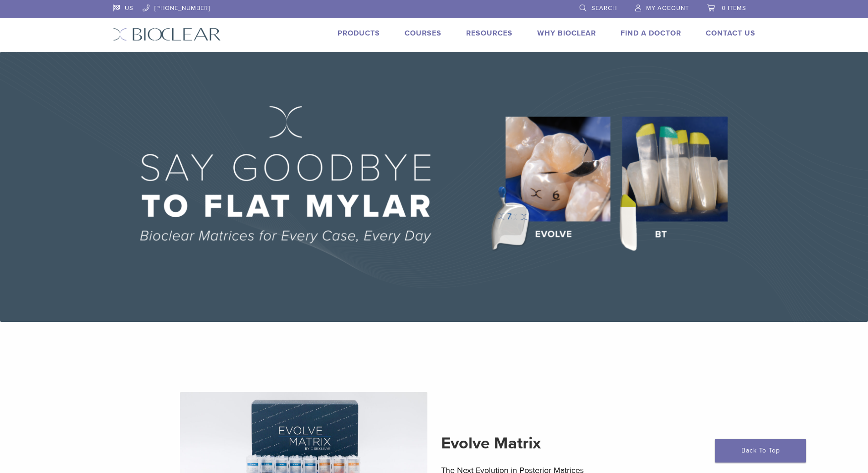  Describe the element at coordinates (167, 34) in the screenshot. I see `img: Bioclear` at that location.